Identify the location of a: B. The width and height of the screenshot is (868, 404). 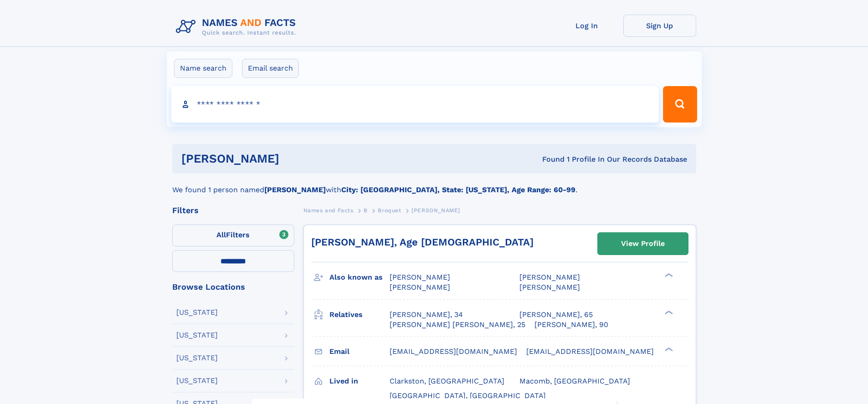
(365, 210).